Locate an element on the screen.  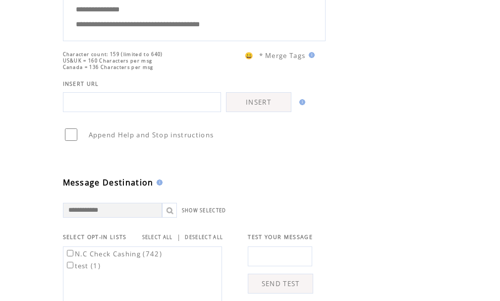
span: Append Help and Stop instructions is located at coordinates (151, 135).